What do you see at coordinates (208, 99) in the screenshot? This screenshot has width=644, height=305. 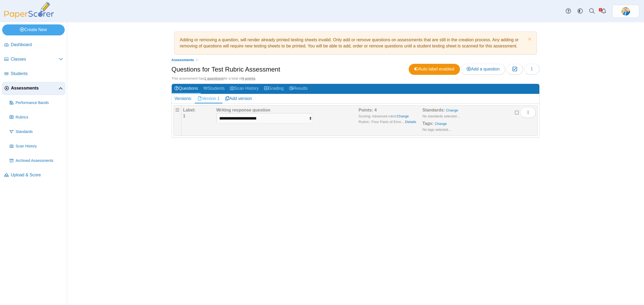 I see `a: Version 1` at bounding box center [208, 99].